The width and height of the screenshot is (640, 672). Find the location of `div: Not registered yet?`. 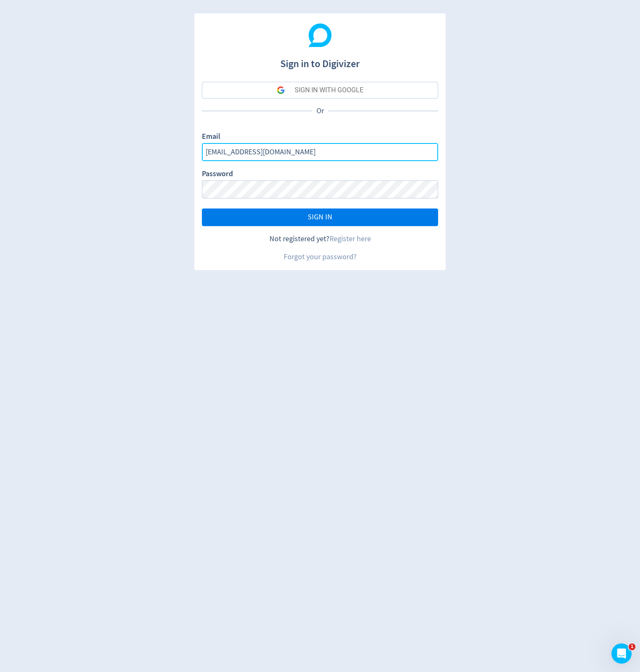

div: Not registered yet? is located at coordinates (320, 239).